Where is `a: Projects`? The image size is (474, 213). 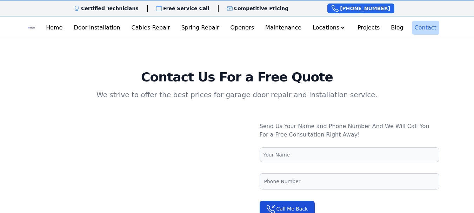
a: Projects is located at coordinates (368, 28).